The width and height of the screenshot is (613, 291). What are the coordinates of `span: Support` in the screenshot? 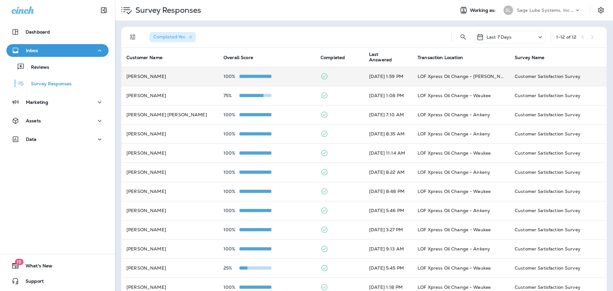 It's located at (31, 282).